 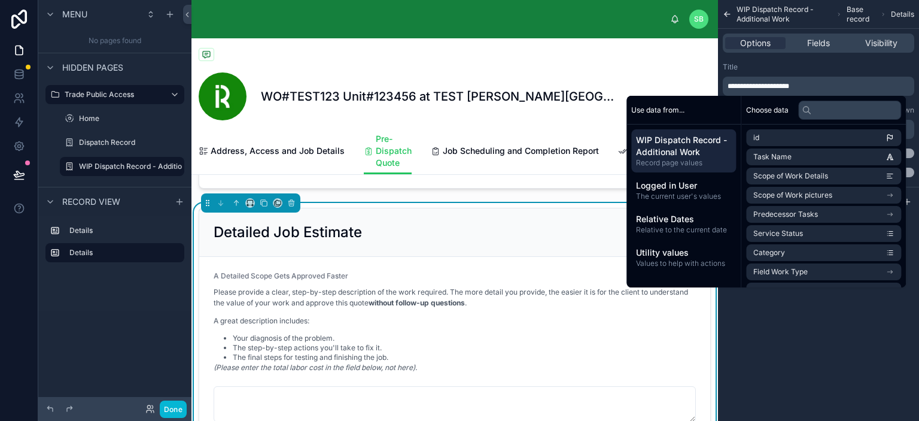 What do you see at coordinates (767, 110) in the screenshot?
I see `span: Choose data` at bounding box center [767, 110].